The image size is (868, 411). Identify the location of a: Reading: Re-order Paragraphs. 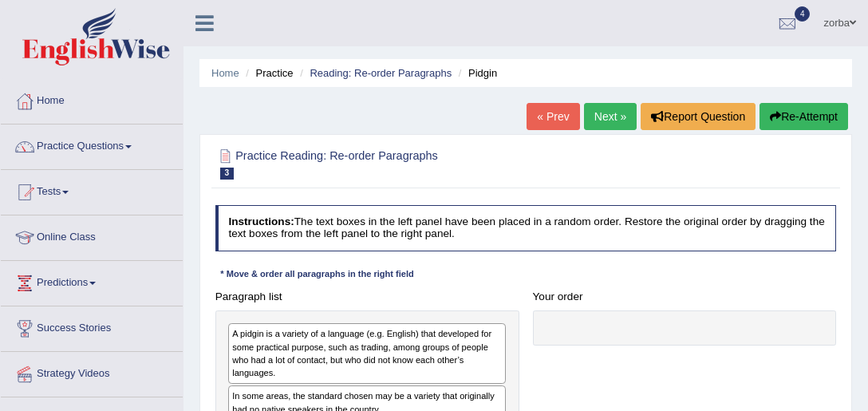
(380, 73).